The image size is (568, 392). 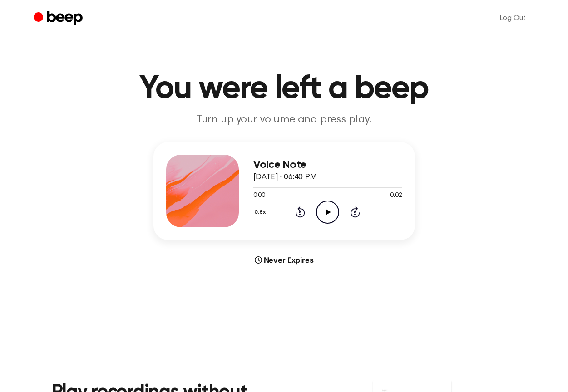 I want to click on h1: You were left a beep, so click(x=284, y=89).